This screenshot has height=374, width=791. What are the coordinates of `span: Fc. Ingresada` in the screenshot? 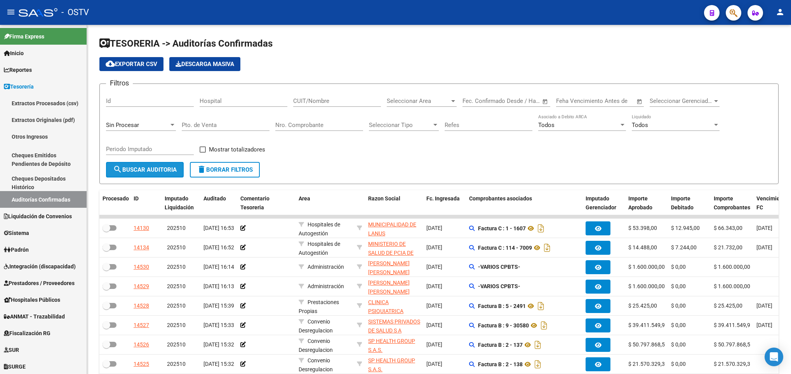 It's located at (443, 198).